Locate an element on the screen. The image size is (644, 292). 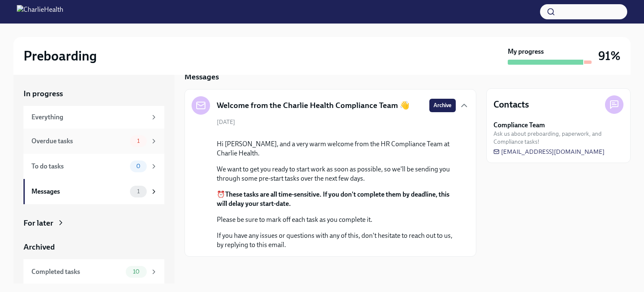
h2: Preboarding is located at coordinates (60, 56).